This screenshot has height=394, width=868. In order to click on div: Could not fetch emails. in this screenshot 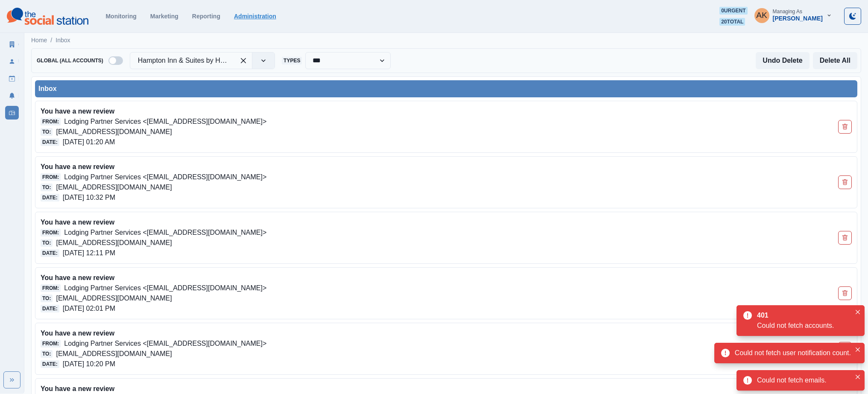, I will do `click(804, 380)`.